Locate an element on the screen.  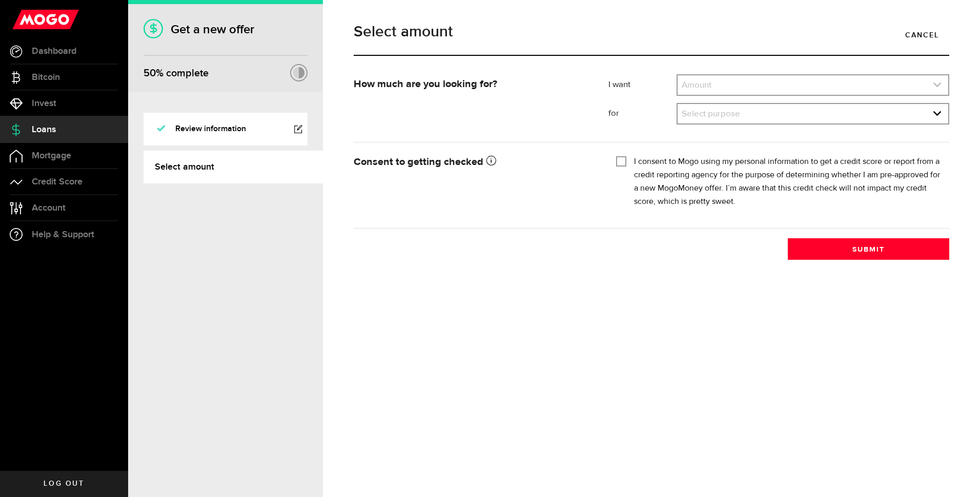
a: Cancel is located at coordinates (922, 35).